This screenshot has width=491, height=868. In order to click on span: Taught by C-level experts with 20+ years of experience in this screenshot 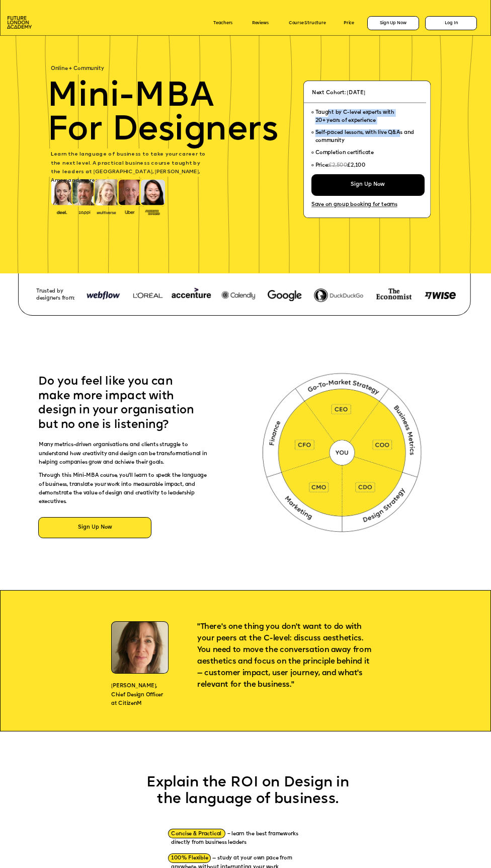, I will do `click(354, 117)`.